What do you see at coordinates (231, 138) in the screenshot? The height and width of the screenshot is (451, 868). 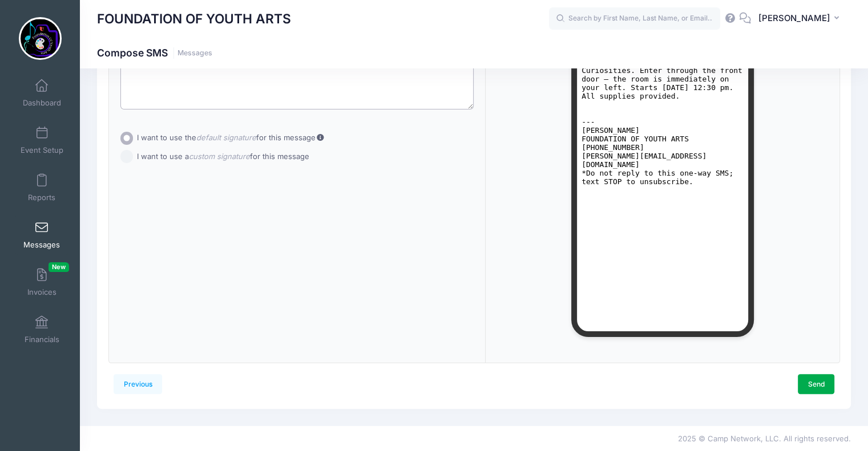 I see `label: I want to use the for this message` at bounding box center [231, 138].